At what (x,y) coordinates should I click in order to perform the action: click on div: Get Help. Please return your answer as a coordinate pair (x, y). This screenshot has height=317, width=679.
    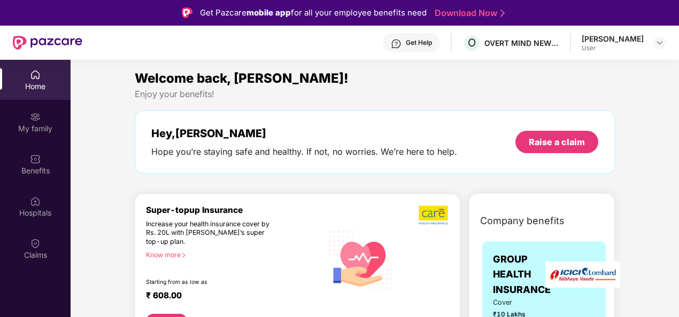
    Looking at the image, I should click on (418, 43).